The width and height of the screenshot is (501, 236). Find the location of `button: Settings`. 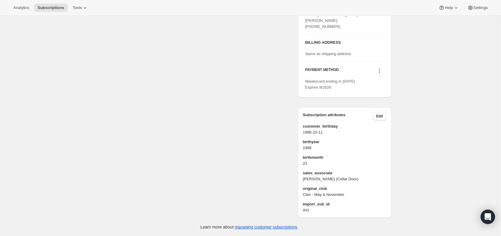

button: Settings is located at coordinates (478, 8).